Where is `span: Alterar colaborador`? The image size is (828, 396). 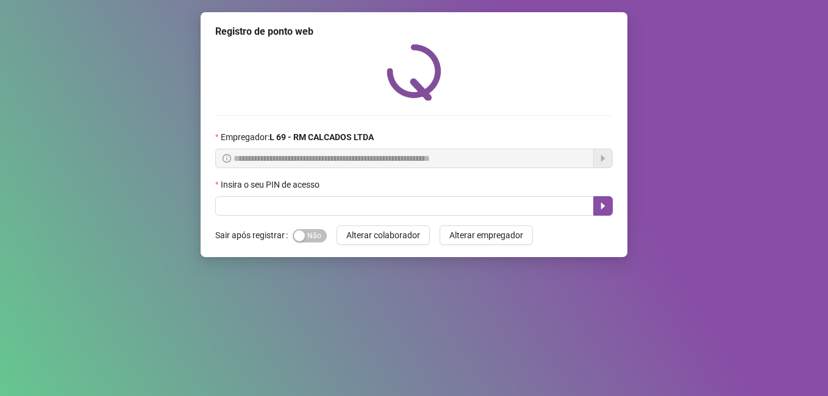 span: Alterar colaborador is located at coordinates (383, 235).